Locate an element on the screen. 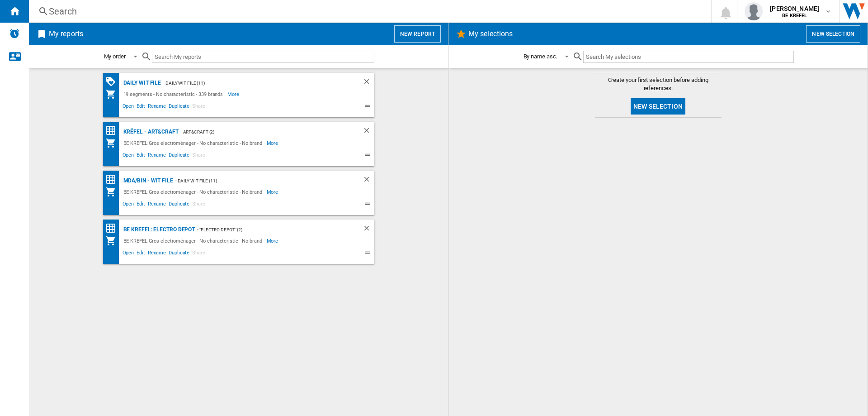 Image resolution: width=868 pixels, height=416 pixels. img: profile.jpg is located at coordinates (754, 12).